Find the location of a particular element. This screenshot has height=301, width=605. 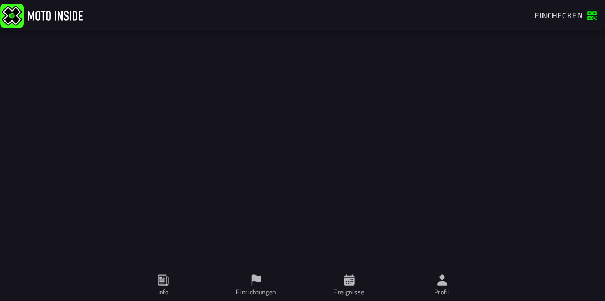

ion-label: Profil is located at coordinates (442, 292).